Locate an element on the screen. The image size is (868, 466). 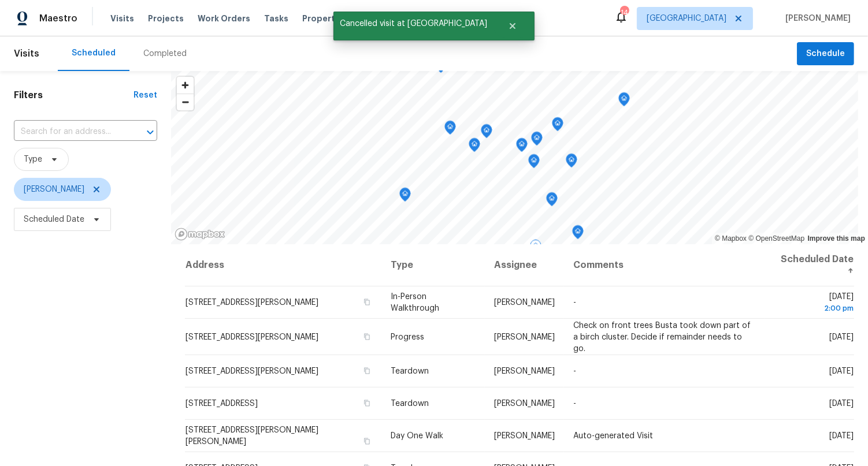
canvas: Map is located at coordinates (514, 158).